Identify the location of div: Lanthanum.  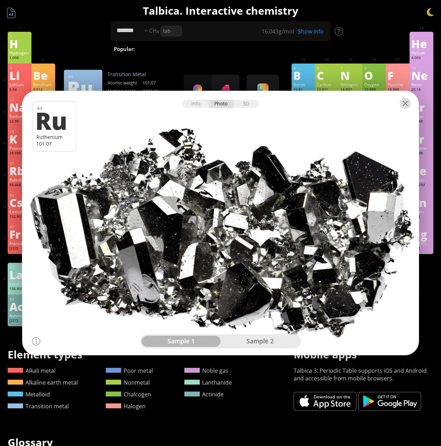
(20, 284).